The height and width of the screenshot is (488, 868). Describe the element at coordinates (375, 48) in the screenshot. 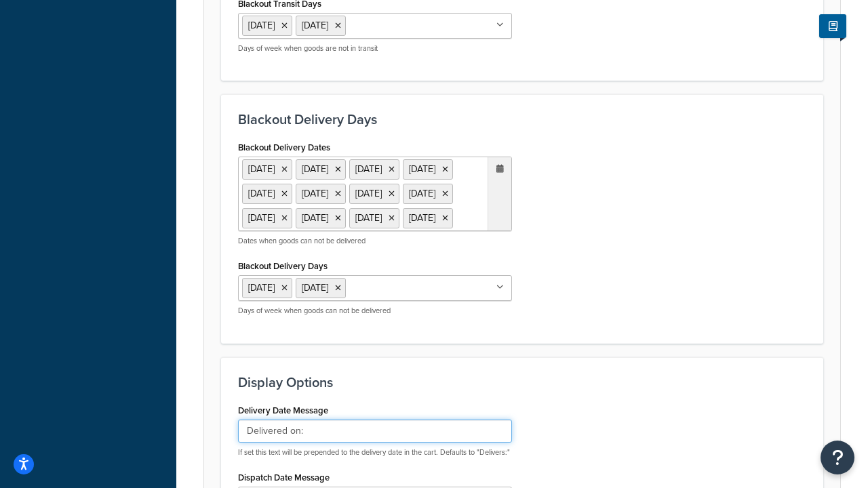

I see `p: Days of week when goods are not in transit` at that location.